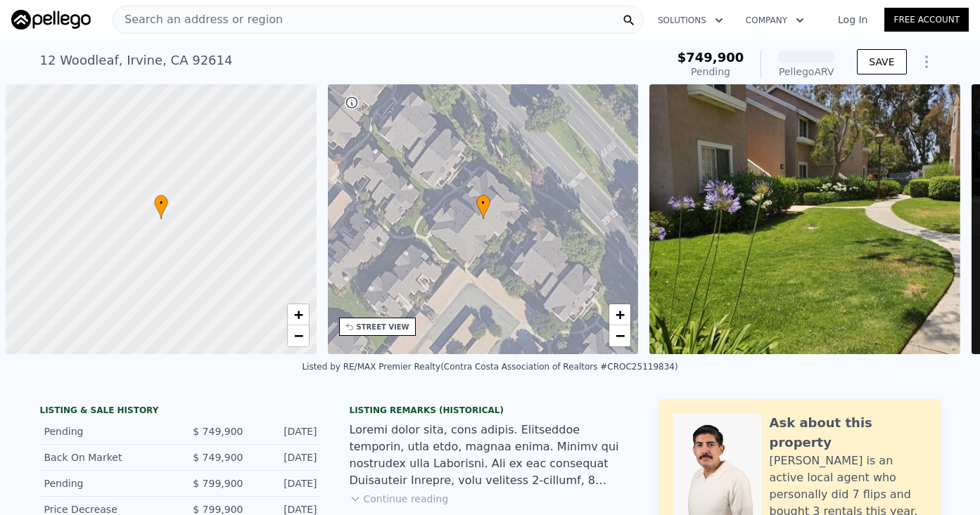 The width and height of the screenshot is (980, 515). Describe the element at coordinates (181, 412) in the screenshot. I see `div: LISTING & SALE HISTORY` at that location.